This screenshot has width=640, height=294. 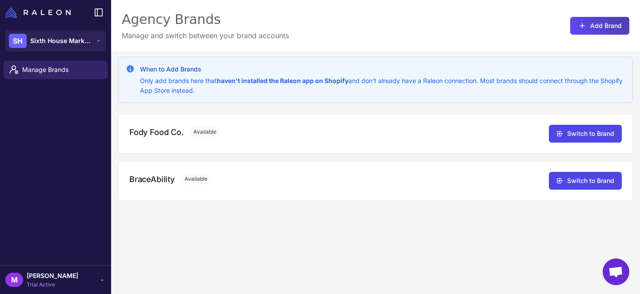 I want to click on h3: Fody Food Co., so click(x=156, y=132).